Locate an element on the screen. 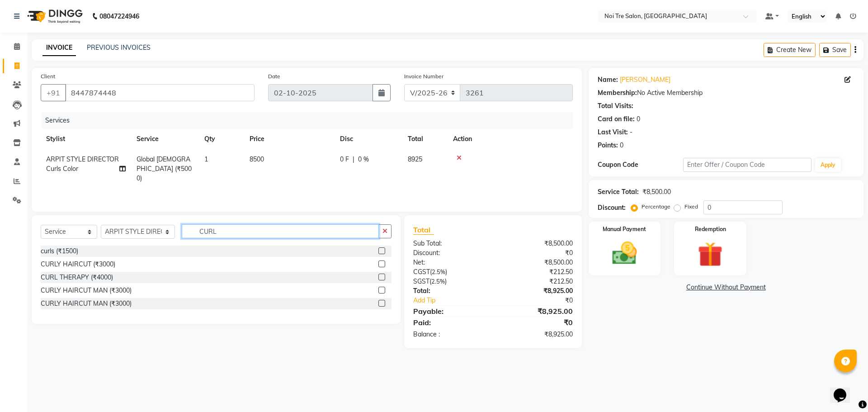 This screenshot has height=412, width=868. span: Total is located at coordinates (423, 230).